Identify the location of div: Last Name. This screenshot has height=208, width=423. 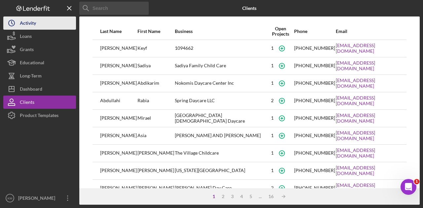
(118, 31).